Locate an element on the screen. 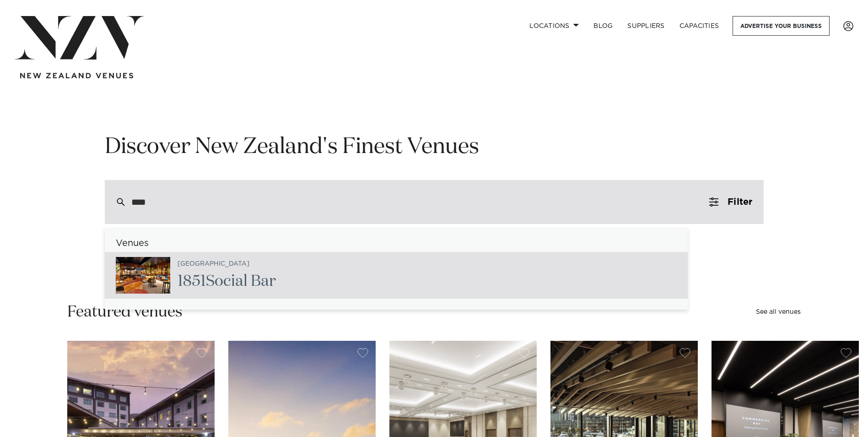  a: BLOG is located at coordinates (603, 26).